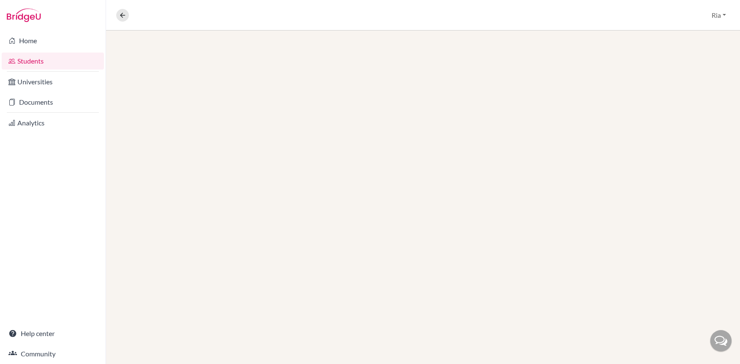 Image resolution: width=740 pixels, height=364 pixels. What do you see at coordinates (53, 354) in the screenshot?
I see `a: Community` at bounding box center [53, 354].